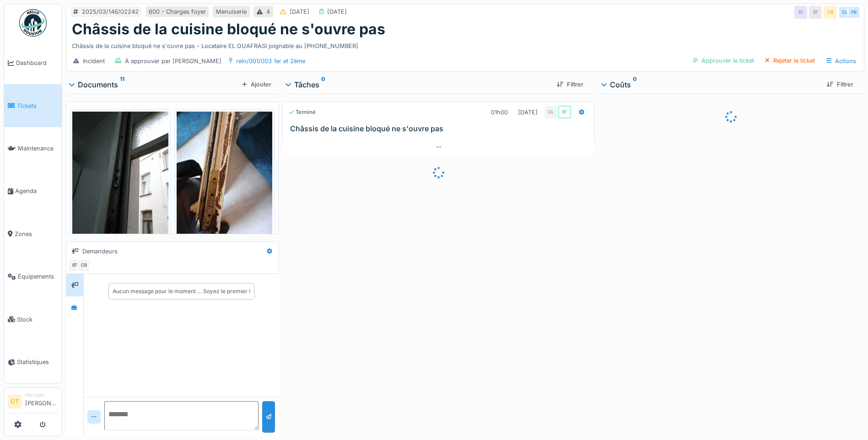  What do you see at coordinates (33, 23) in the screenshot?
I see `img: Badge_color-CXgf-gQk.svg` at bounding box center [33, 23].